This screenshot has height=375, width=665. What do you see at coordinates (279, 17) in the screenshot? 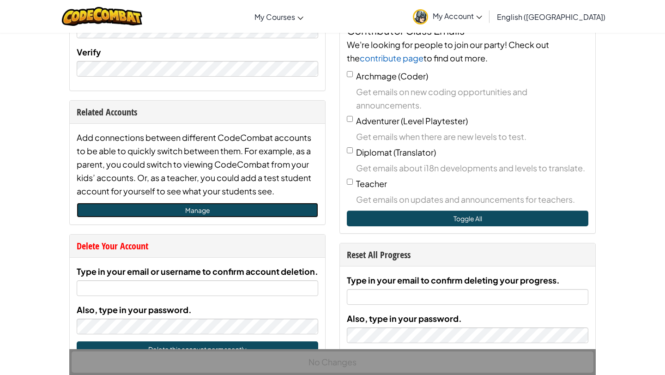
I see `a: My Courses` at bounding box center [279, 17].